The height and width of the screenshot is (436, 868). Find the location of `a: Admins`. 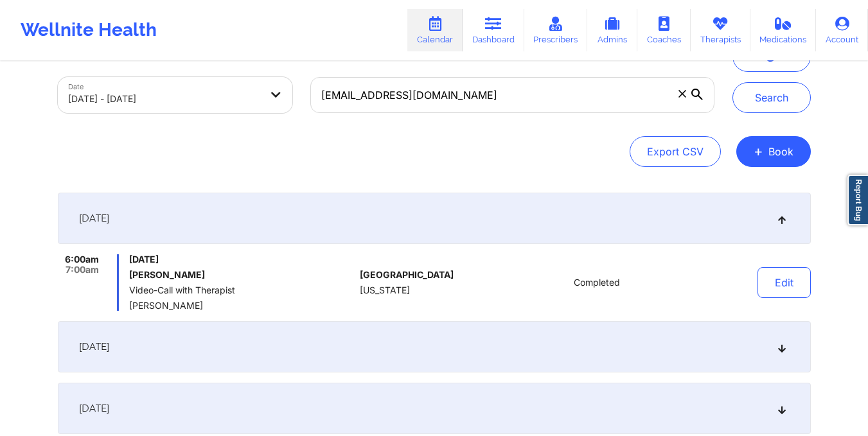

a: Admins is located at coordinates (612, 30).